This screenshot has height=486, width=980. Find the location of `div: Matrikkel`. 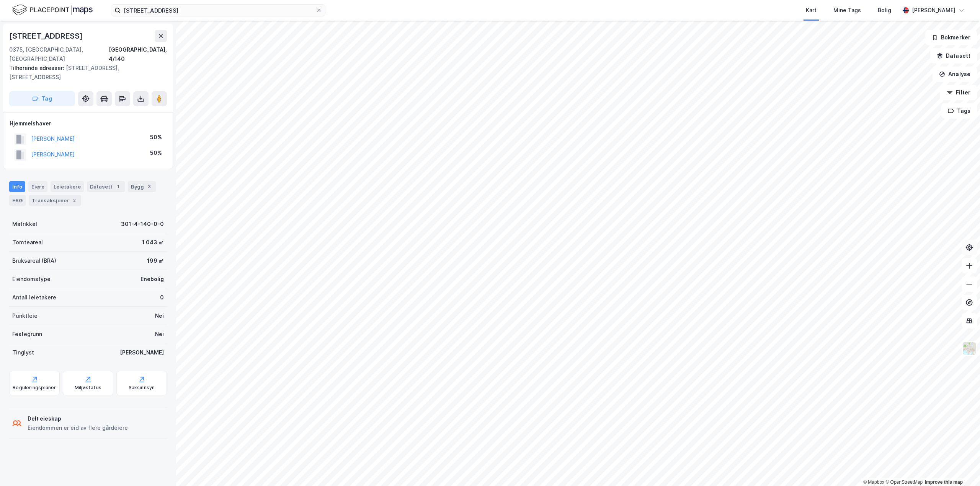

div: Matrikkel is located at coordinates (25, 224).